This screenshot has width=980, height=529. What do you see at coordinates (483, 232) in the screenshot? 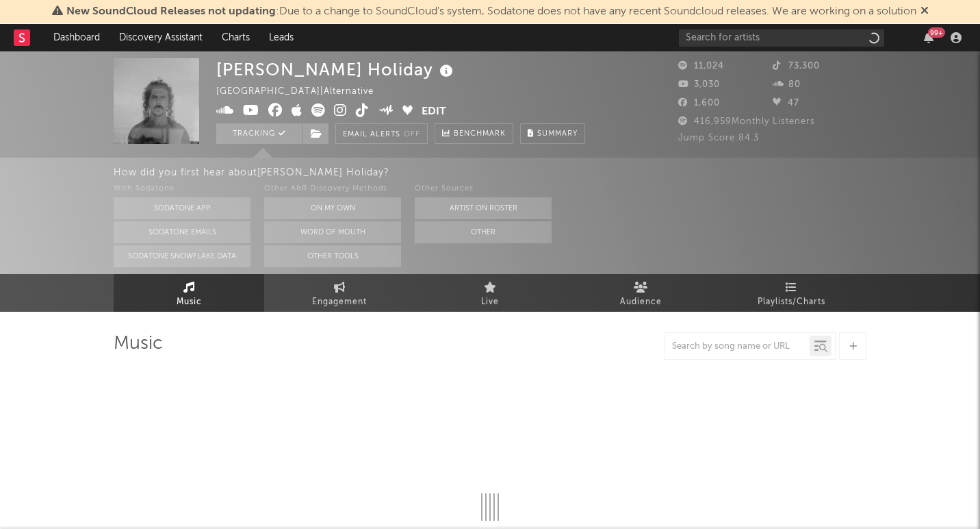
I see `button: Other` at bounding box center [483, 232].